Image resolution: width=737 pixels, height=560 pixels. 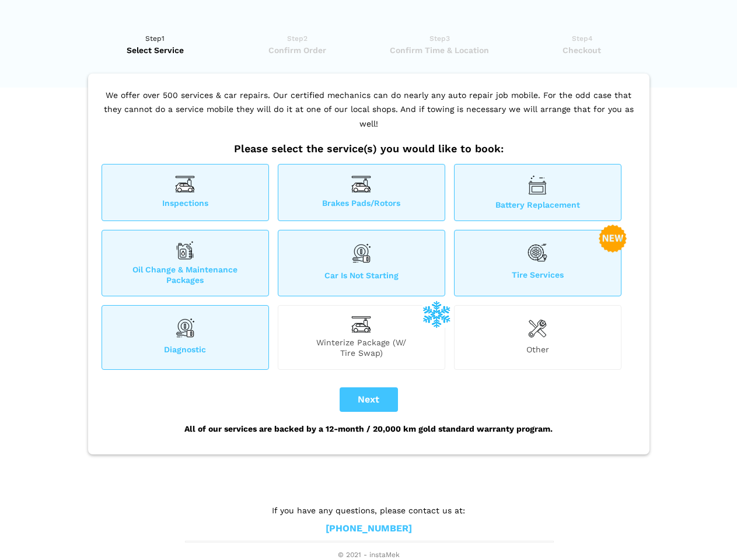 What do you see at coordinates (538, 351) in the screenshot?
I see `span: Other` at bounding box center [538, 351].